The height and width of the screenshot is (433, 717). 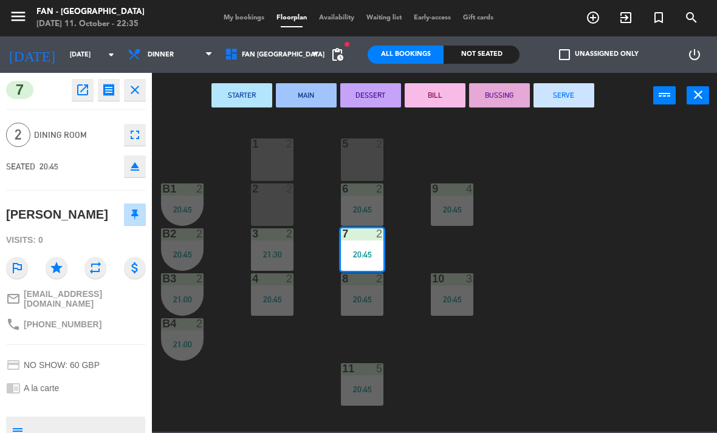 What do you see at coordinates (593, 18) in the screenshot?
I see `i: add_circle_outline` at bounding box center [593, 18].